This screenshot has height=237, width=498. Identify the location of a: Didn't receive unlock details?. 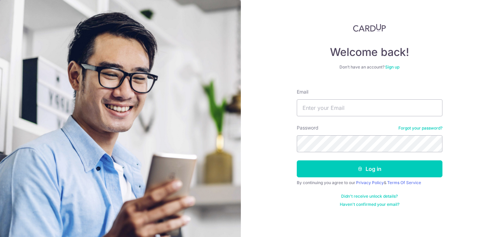
(369, 196).